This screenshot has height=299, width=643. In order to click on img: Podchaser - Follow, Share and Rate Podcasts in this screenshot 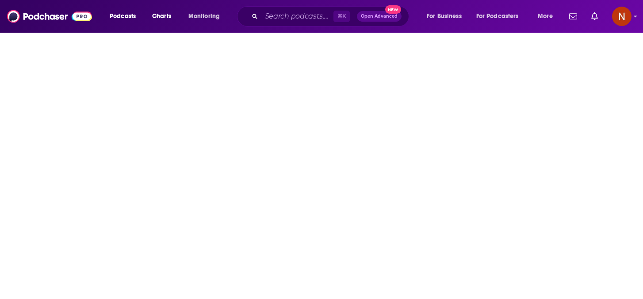, I will do `click(50, 16)`.